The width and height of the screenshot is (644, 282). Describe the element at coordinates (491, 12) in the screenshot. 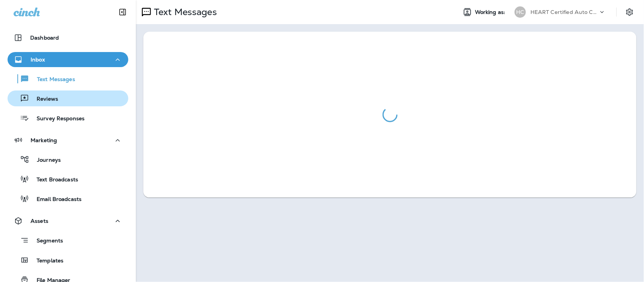

I see `span: Working as:` at that location.